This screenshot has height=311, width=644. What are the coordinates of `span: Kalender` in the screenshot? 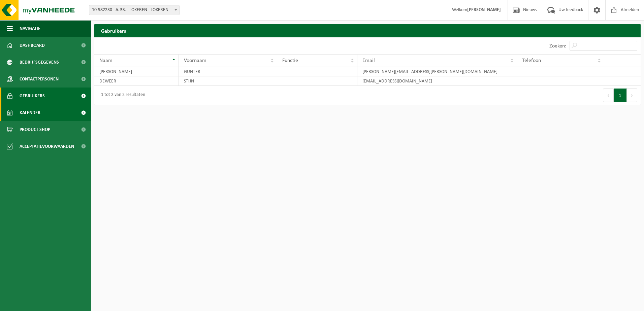 It's located at (30, 113).